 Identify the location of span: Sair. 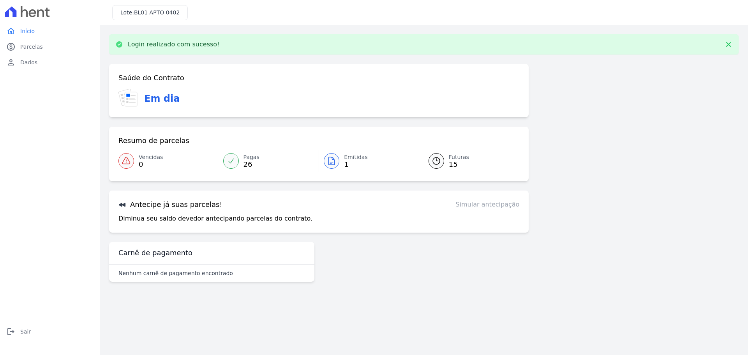
(25, 332).